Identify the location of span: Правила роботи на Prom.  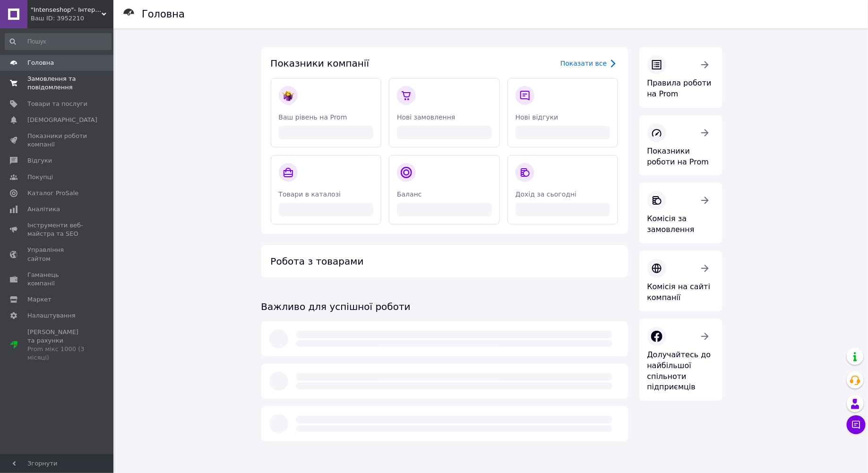
(679, 89).